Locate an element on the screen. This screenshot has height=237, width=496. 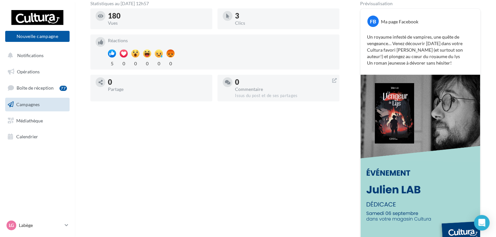
div: Ma page Facebook is located at coordinates (399, 22).